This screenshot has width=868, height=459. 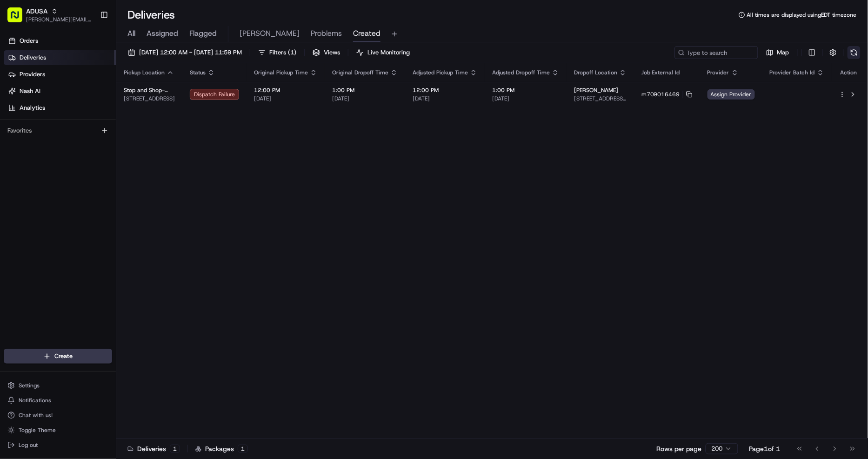 What do you see at coordinates (60, 108) in the screenshot?
I see `a: Analytics` at bounding box center [60, 108].